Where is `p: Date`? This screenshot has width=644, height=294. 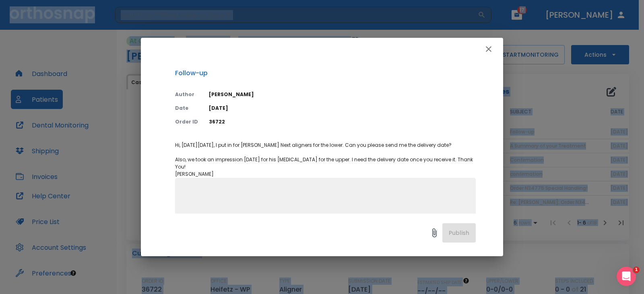 p: Date is located at coordinates (187, 108).